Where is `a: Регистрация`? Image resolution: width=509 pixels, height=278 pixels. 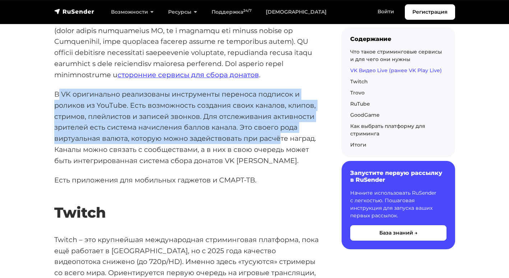
a: Регистрация is located at coordinates (430, 12).